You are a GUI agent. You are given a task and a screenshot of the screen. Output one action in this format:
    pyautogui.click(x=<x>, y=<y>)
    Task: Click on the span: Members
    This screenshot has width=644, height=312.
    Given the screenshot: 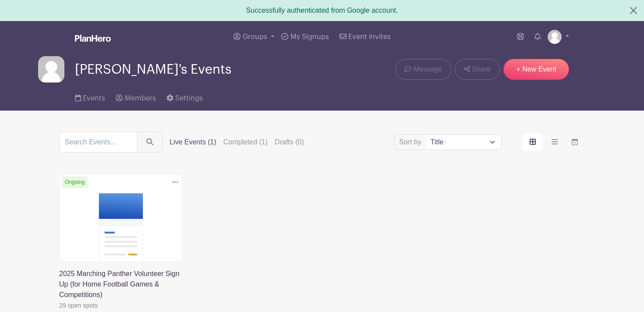 What is the action you would take?
    pyautogui.click(x=140, y=98)
    